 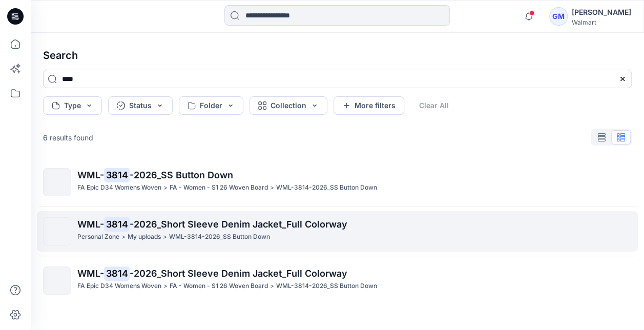 I want to click on span: -2026_SS Button Down, so click(x=181, y=175).